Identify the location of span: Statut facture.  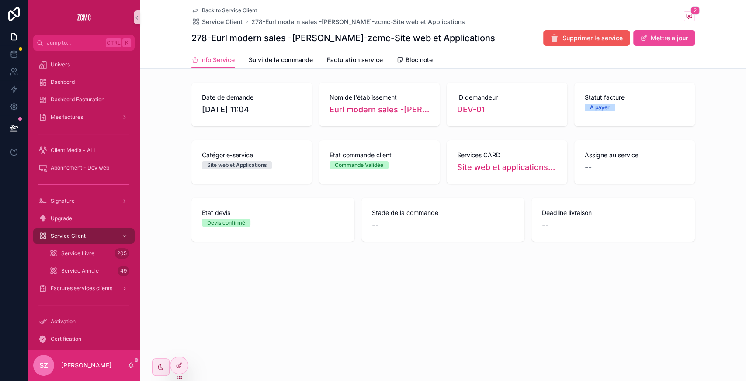
(635, 97).